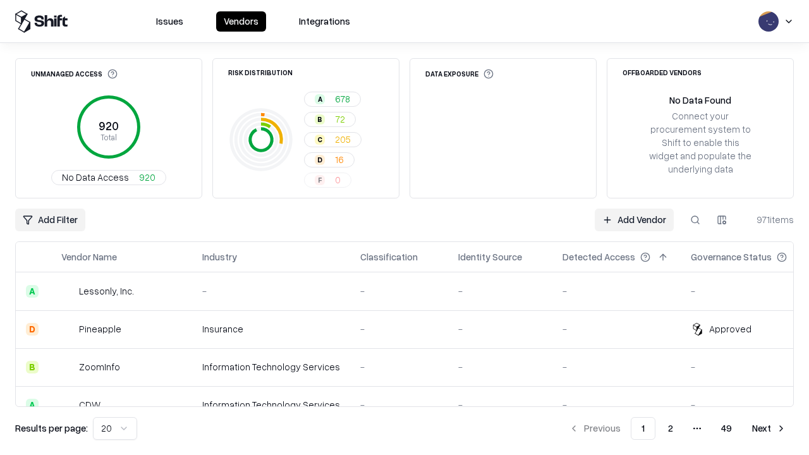 This screenshot has height=455, width=809. I want to click on span: 205, so click(343, 139).